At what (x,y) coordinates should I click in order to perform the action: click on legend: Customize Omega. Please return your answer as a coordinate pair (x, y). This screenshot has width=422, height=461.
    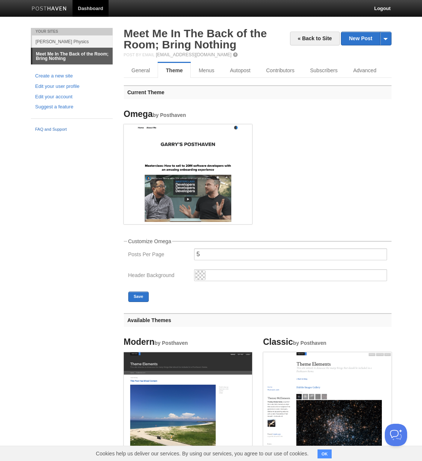
    Looking at the image, I should click on (150, 241).